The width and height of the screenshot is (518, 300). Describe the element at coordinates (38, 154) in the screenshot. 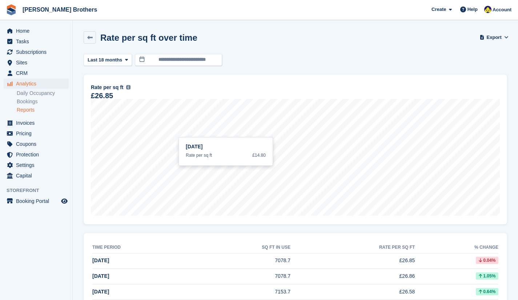

I see `span: Protection` at that location.